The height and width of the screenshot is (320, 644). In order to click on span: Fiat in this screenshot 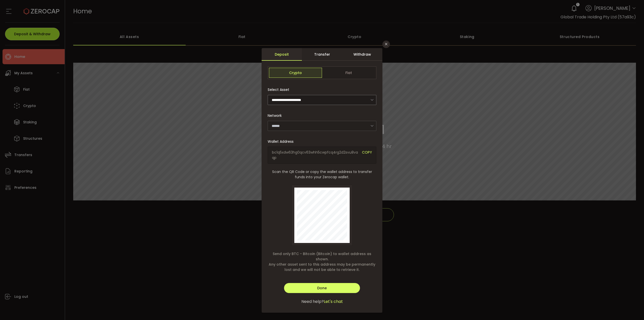, I will do `click(349, 73)`.